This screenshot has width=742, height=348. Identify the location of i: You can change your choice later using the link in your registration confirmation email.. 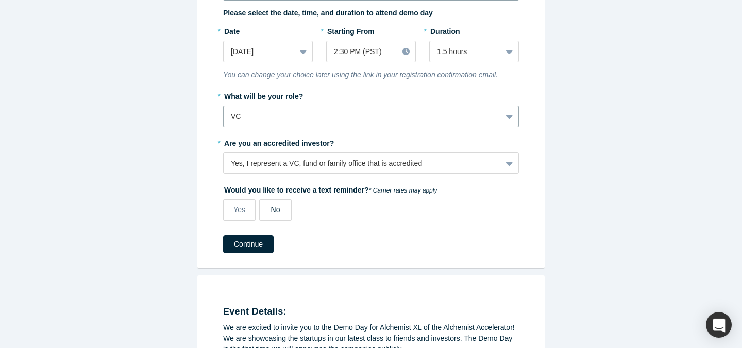
(360, 75).